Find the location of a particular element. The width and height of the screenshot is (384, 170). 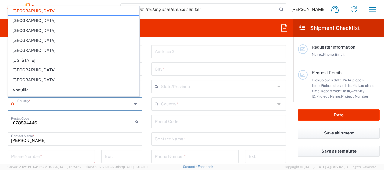

button: Save shipment is located at coordinates (338, 133).